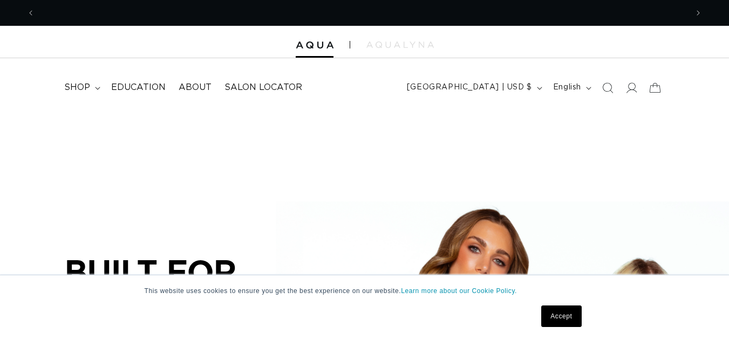 The image size is (729, 341). I want to click on button: Next announcement, so click(698, 13).